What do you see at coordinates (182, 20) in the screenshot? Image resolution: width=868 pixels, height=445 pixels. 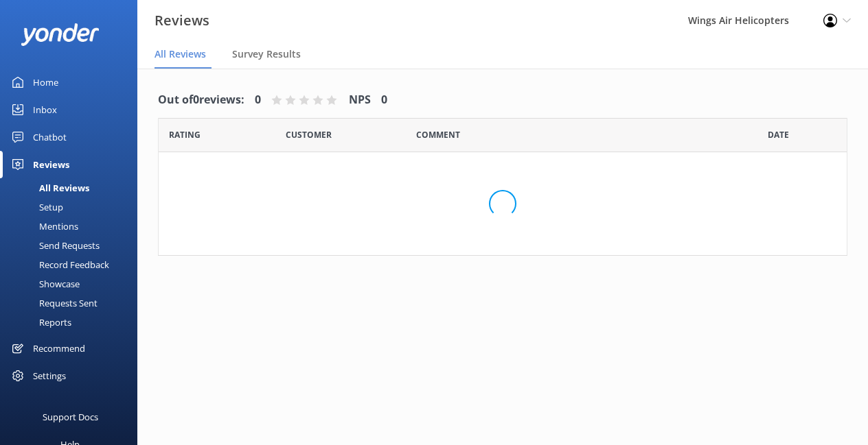 I see `h3: Reviews` at bounding box center [182, 20].